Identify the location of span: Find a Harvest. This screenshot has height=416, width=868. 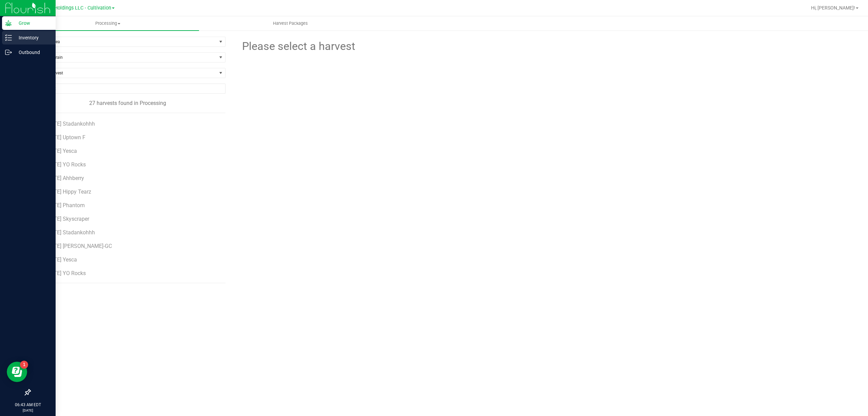
(124, 73).